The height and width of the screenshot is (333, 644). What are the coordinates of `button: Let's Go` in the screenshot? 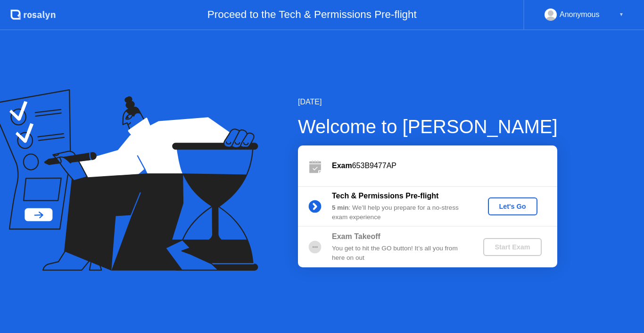 It's located at (513, 206).